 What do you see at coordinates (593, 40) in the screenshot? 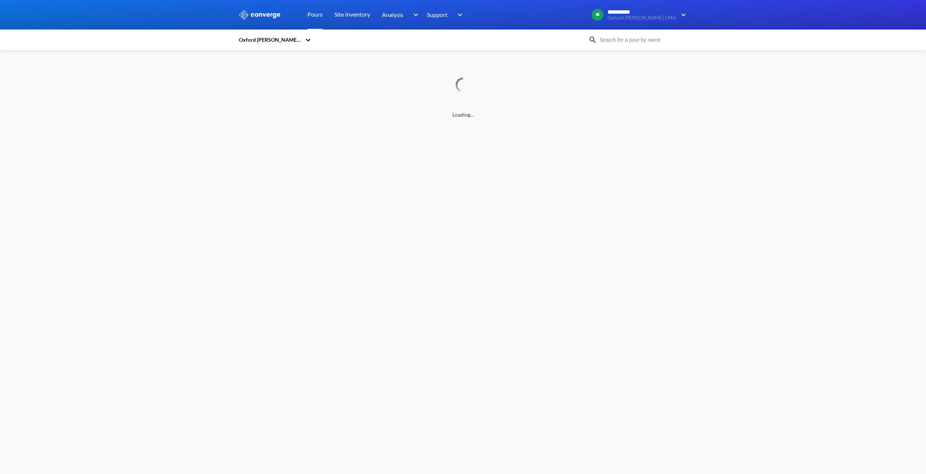
I see `img: icon-search.svg` at bounding box center [593, 40].